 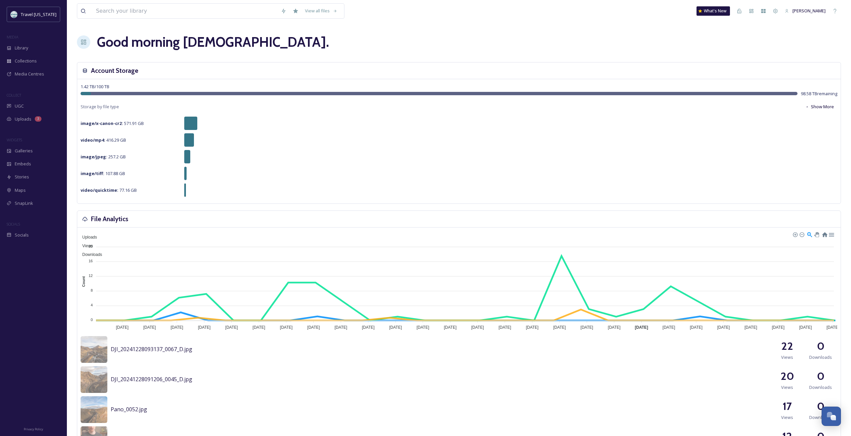 What do you see at coordinates (831, 417) in the screenshot?
I see `button: Open Chat` at bounding box center [831, 417].